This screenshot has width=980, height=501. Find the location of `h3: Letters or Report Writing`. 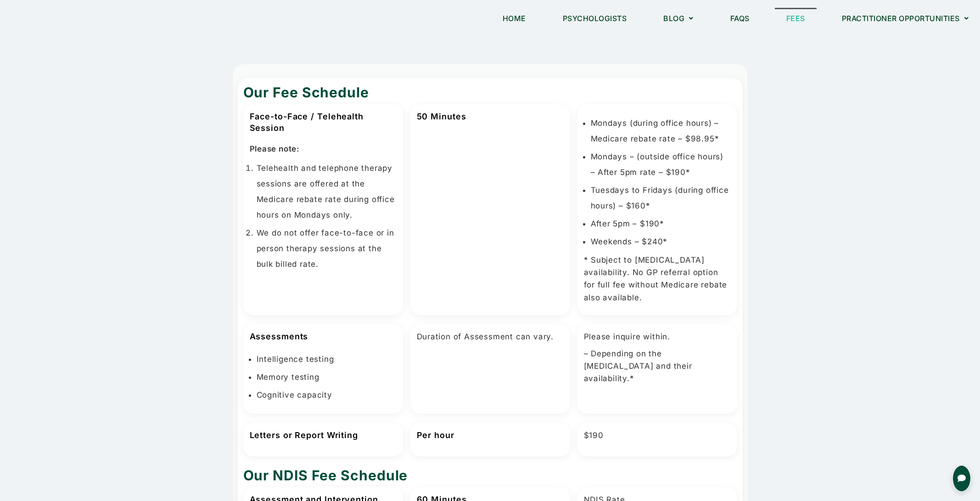

h3: Letters or Report Writing is located at coordinates (323, 435).